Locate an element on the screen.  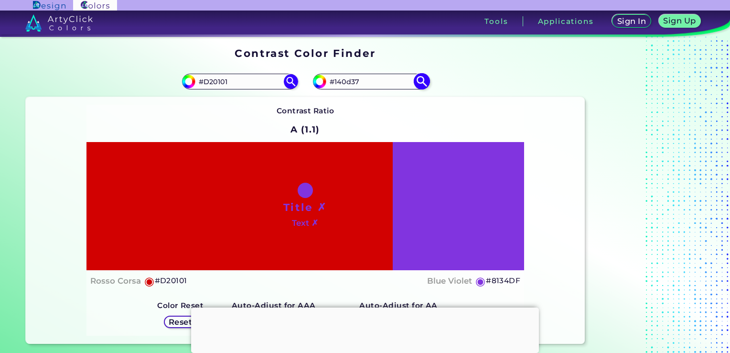
h5: Reset is located at coordinates (180, 321).